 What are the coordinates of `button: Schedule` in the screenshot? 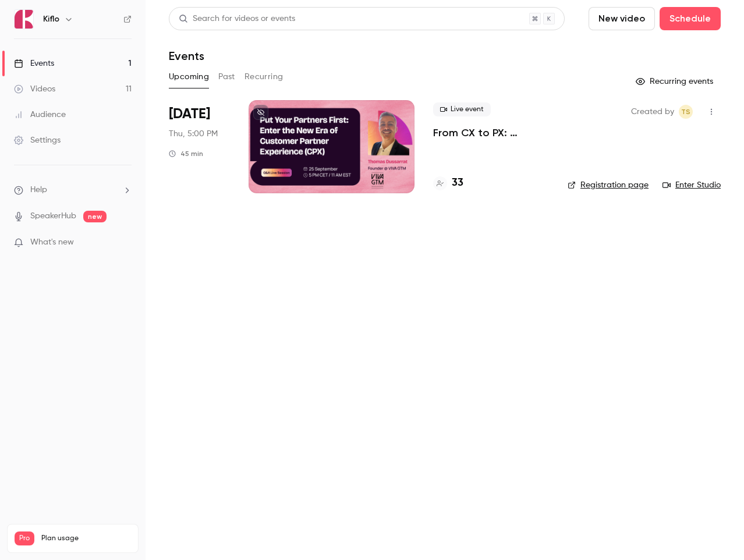 It's located at (690, 19).